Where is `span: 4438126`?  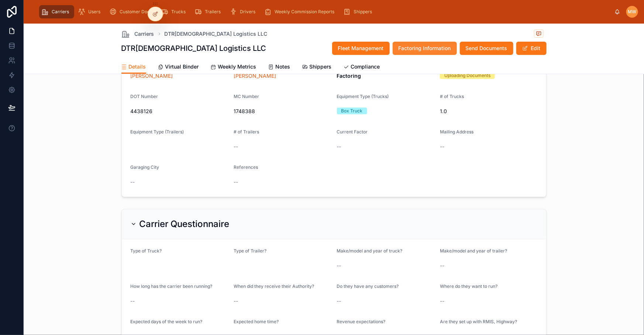 span: 4438126 is located at coordinates (179, 111).